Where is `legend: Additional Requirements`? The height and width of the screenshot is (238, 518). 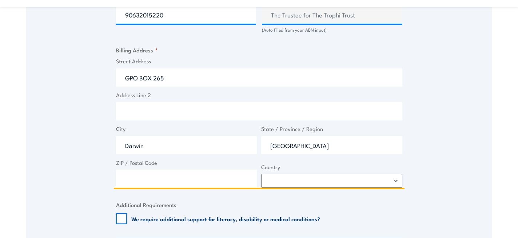 legend: Additional Requirements is located at coordinates (146, 205).